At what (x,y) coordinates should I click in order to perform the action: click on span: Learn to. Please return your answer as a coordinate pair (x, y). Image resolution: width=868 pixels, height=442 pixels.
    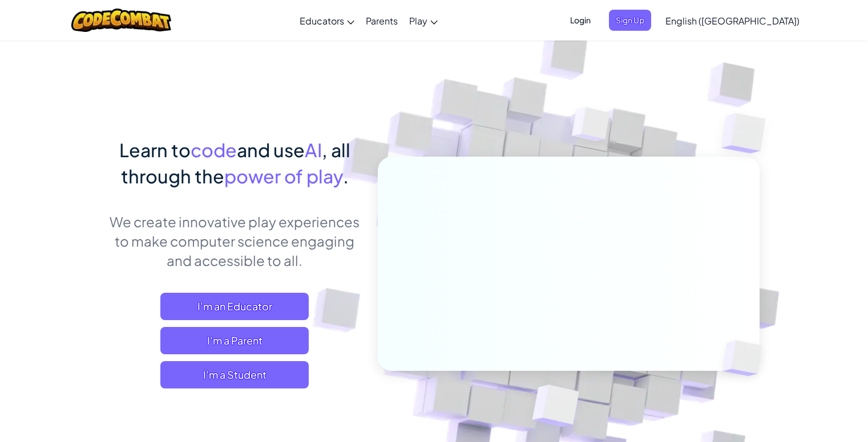
    Looking at the image, I should click on (154, 150).